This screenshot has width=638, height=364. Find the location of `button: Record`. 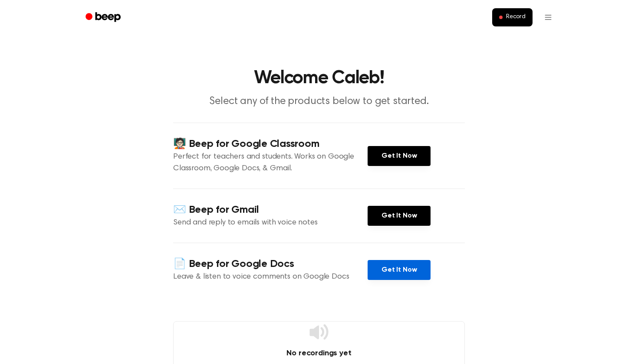

button: Record is located at coordinates (512, 17).